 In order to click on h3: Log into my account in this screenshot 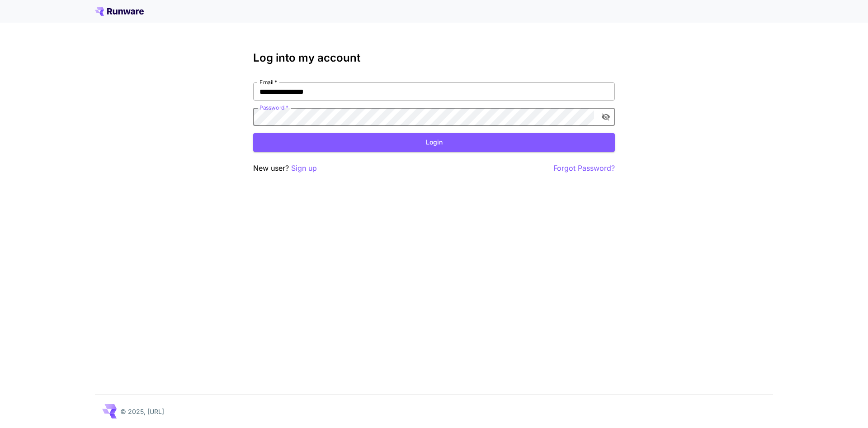, I will do `click(434, 58)`.